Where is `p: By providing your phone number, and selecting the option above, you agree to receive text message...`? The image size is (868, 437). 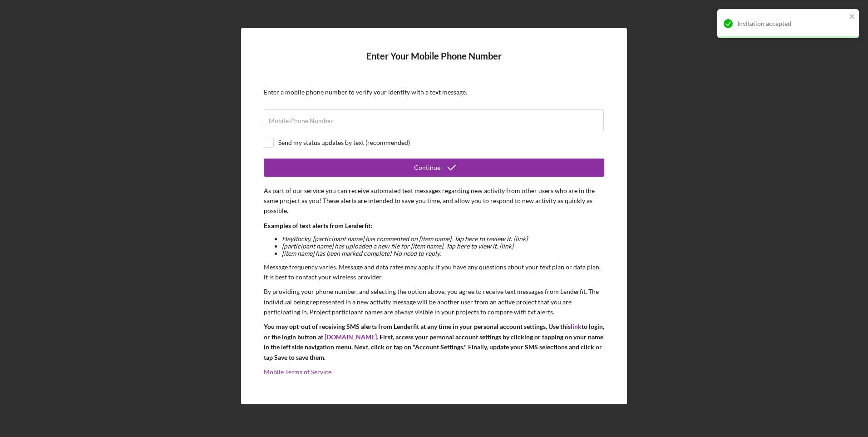 p: By providing your phone number, and selecting the option above, you agree to receive text message... is located at coordinates (434, 301).